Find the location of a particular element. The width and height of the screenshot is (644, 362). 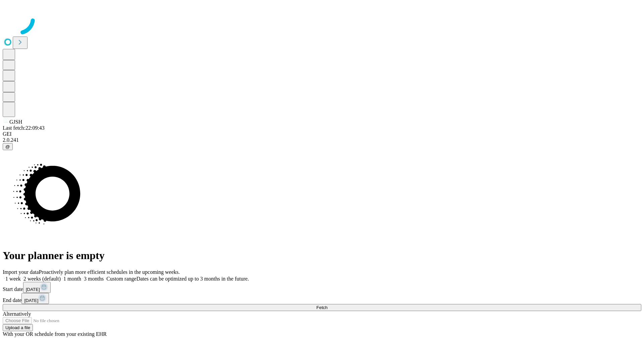

button: Upload a file is located at coordinates (18, 328).